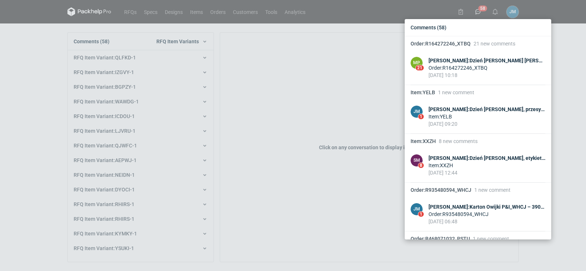  I want to click on button: Order:R468071032_PSTU1 new comment, so click(478, 238).